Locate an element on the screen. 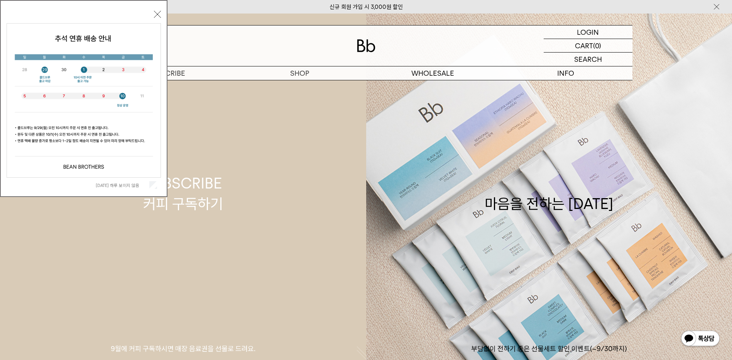  a: CART (0) is located at coordinates (588, 46).